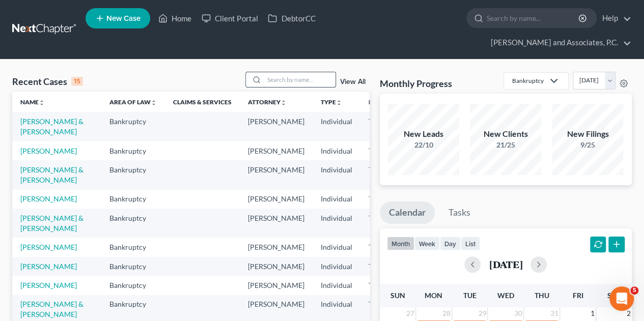  What do you see at coordinates (123, 18) in the screenshot?
I see `span: New Case` at bounding box center [123, 18].